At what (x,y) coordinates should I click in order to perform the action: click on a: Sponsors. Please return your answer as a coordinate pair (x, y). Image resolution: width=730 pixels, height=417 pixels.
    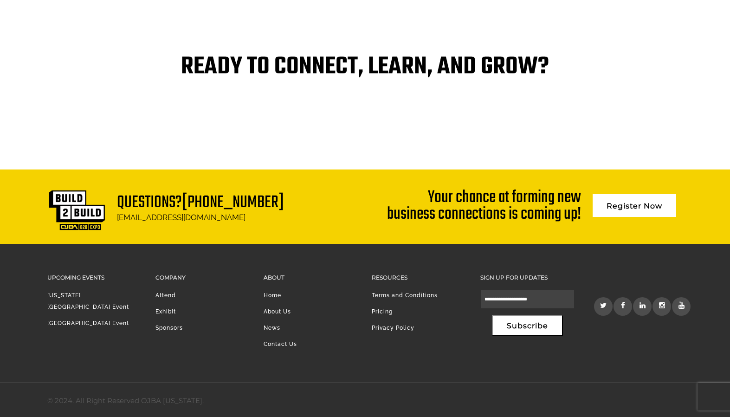
    Looking at the image, I should click on (169, 328).